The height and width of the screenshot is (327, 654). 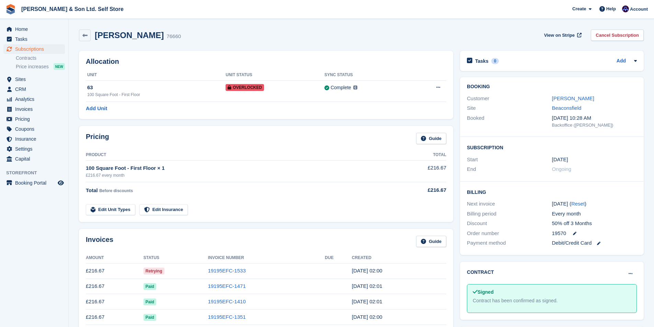 I want to click on a: 19195EFC-1351, so click(x=227, y=317).